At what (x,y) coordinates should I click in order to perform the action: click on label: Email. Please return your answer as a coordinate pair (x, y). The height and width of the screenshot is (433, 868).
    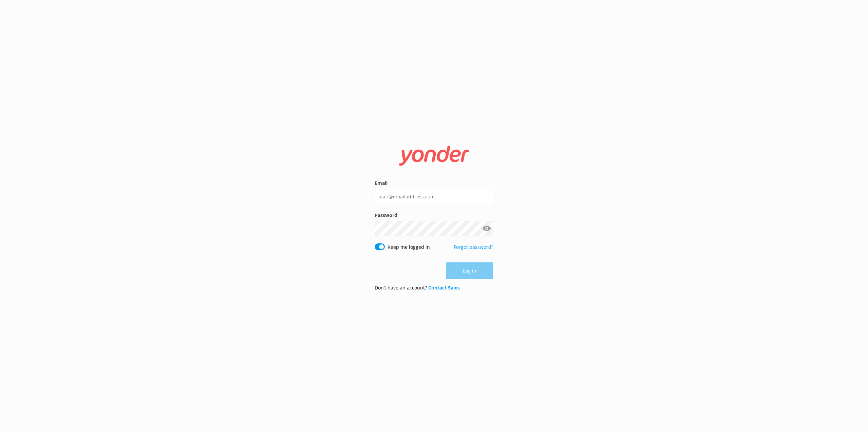
    Looking at the image, I should click on (434, 183).